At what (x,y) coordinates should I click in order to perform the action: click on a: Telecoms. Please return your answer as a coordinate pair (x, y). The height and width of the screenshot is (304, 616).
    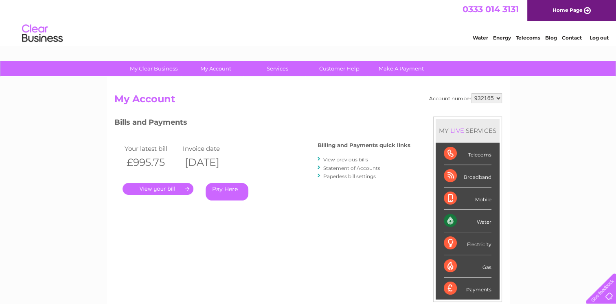
    Looking at the image, I should click on (528, 37).